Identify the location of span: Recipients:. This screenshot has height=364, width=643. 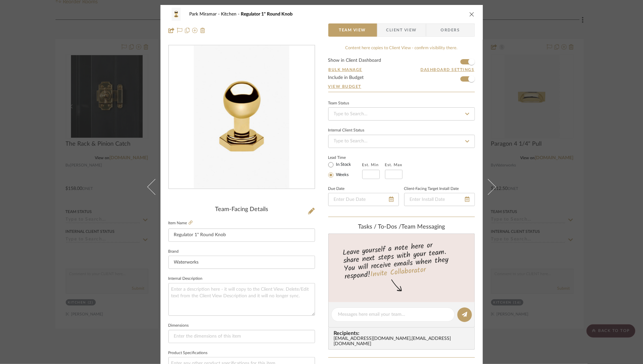
(403, 333).